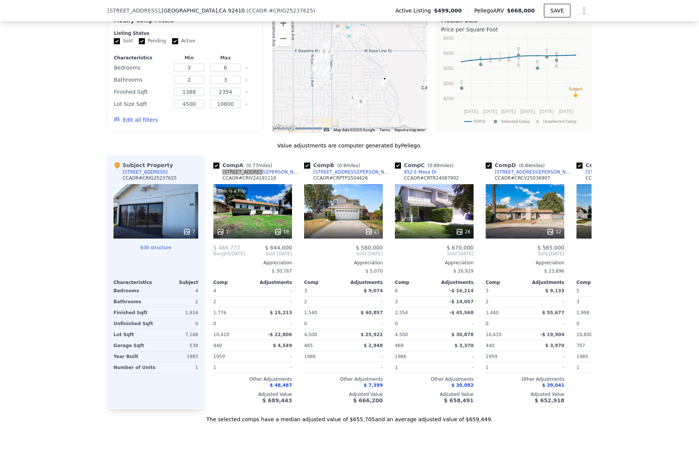 The height and width of the screenshot is (456, 699). What do you see at coordinates (283, 39) in the screenshot?
I see `button: Zoom out` at bounding box center [283, 39].